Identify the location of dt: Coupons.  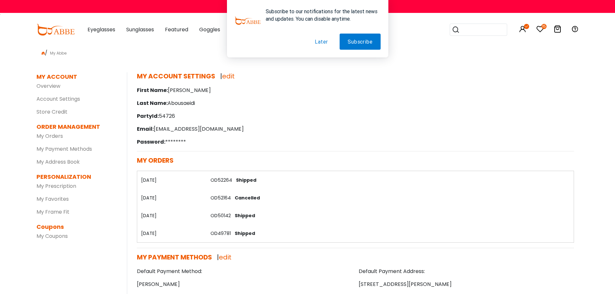
(77, 227).